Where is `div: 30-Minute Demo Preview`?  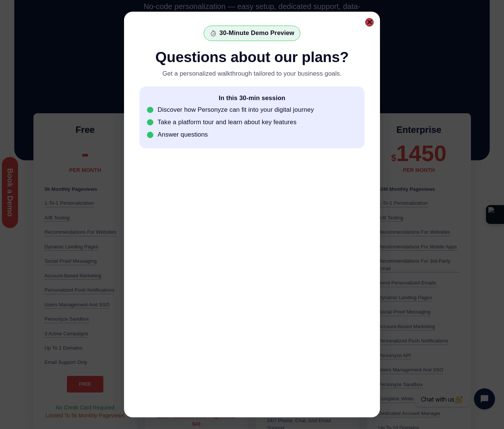
div: 30-Minute Demo Preview is located at coordinates (257, 33).